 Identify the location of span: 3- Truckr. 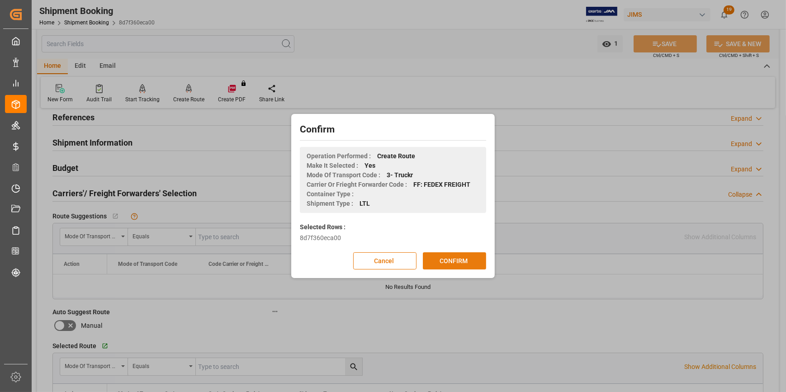
(400, 175).